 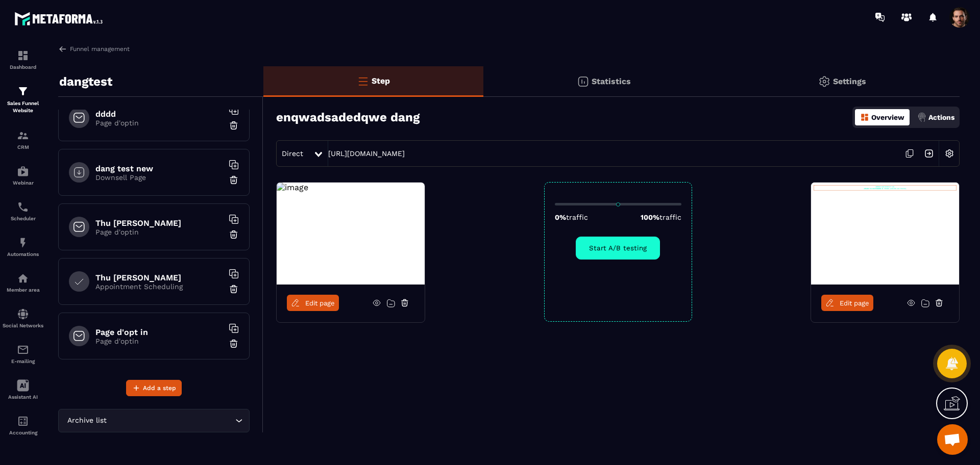 What do you see at coordinates (94, 49) in the screenshot?
I see `a: Funnel management` at bounding box center [94, 49].